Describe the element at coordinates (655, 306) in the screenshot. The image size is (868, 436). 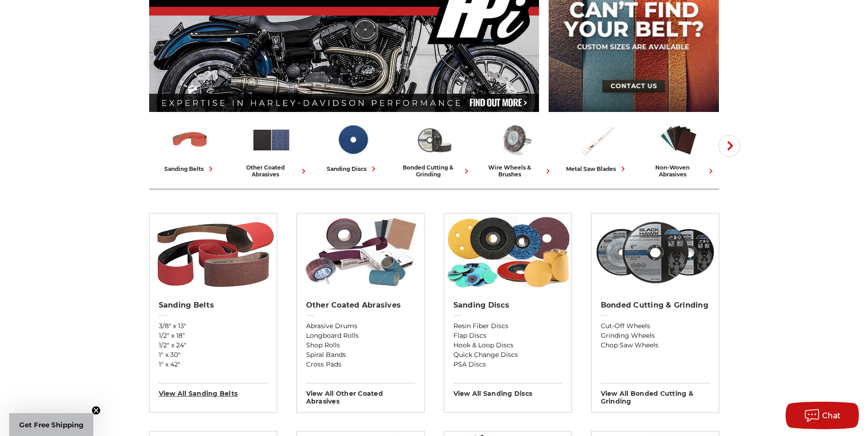
I see `h2: Bonded Cutting & Grinding` at that location.